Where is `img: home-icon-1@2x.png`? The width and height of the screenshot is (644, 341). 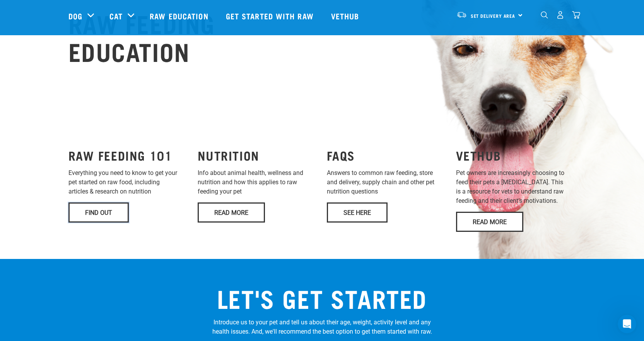 img: home-icon-1@2x.png is located at coordinates (544, 15).